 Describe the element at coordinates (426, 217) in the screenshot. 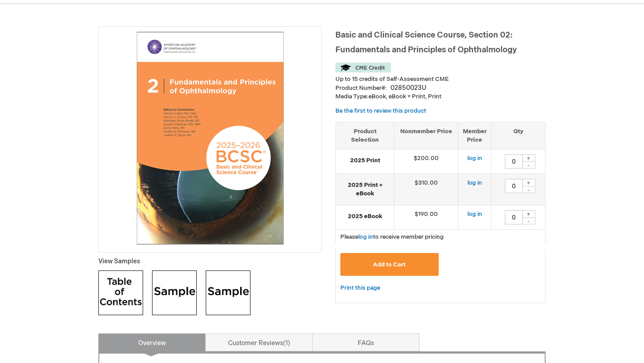

I see `td: $190.00` at that location.